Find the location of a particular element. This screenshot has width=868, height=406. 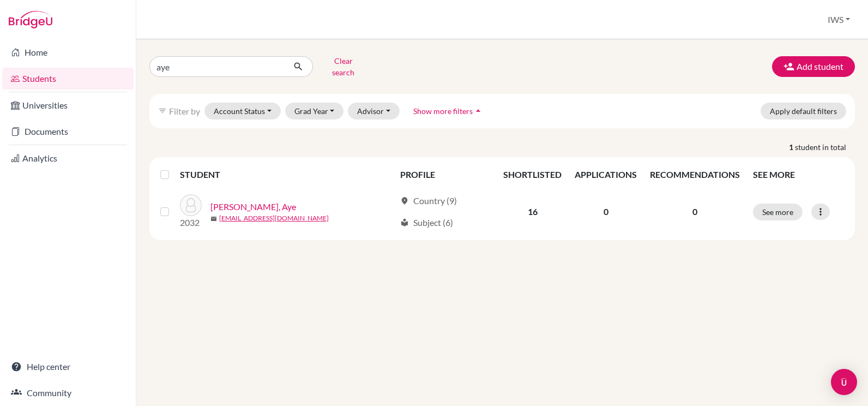

button: Grad Year is located at coordinates (315, 111).